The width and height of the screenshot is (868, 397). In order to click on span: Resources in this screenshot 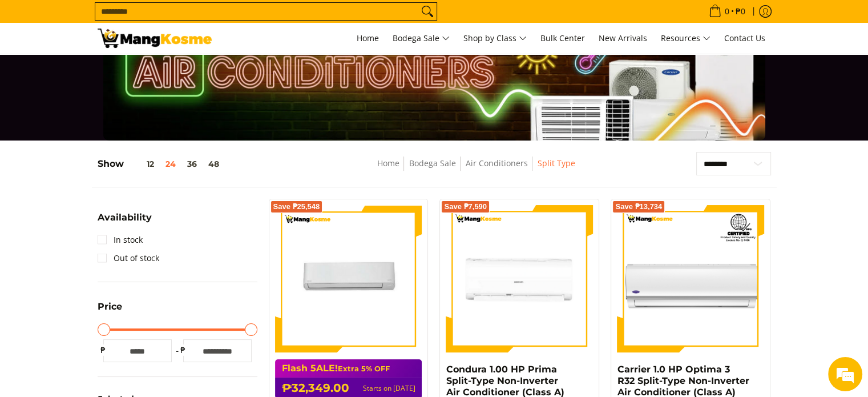, I will do `click(685, 38)`.